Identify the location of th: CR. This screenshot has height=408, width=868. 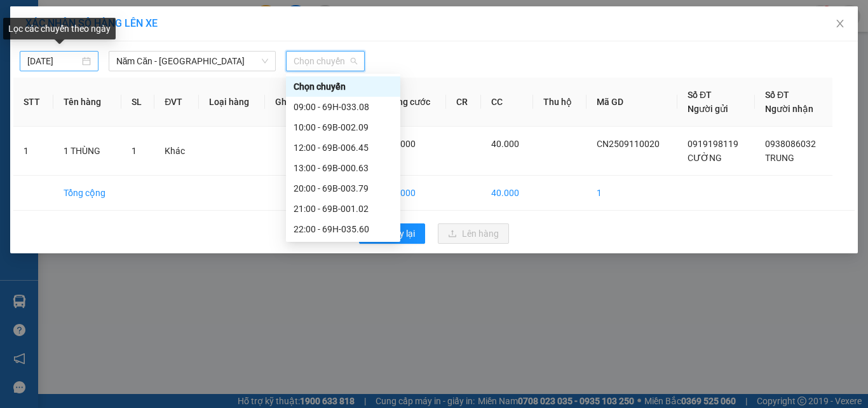
(463, 102).